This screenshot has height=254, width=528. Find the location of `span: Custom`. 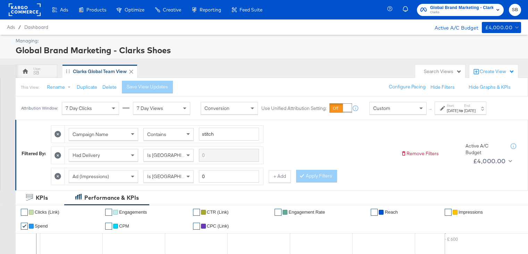

span: Custom is located at coordinates (382, 108).